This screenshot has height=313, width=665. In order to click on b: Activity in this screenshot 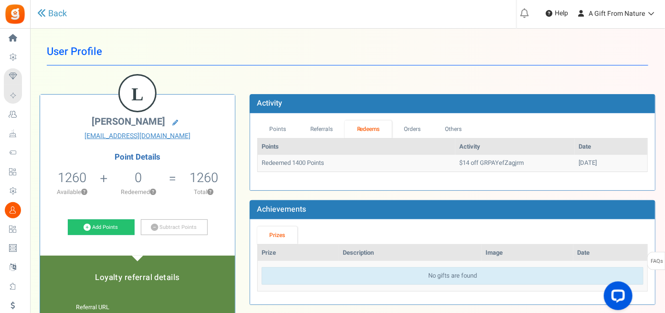, I will do `click(269, 103)`.